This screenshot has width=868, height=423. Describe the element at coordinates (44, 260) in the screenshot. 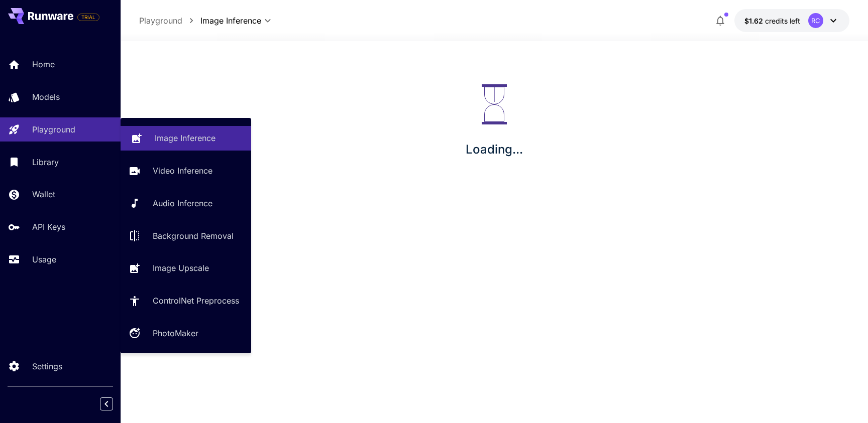

I see `p: Usage` at that location.